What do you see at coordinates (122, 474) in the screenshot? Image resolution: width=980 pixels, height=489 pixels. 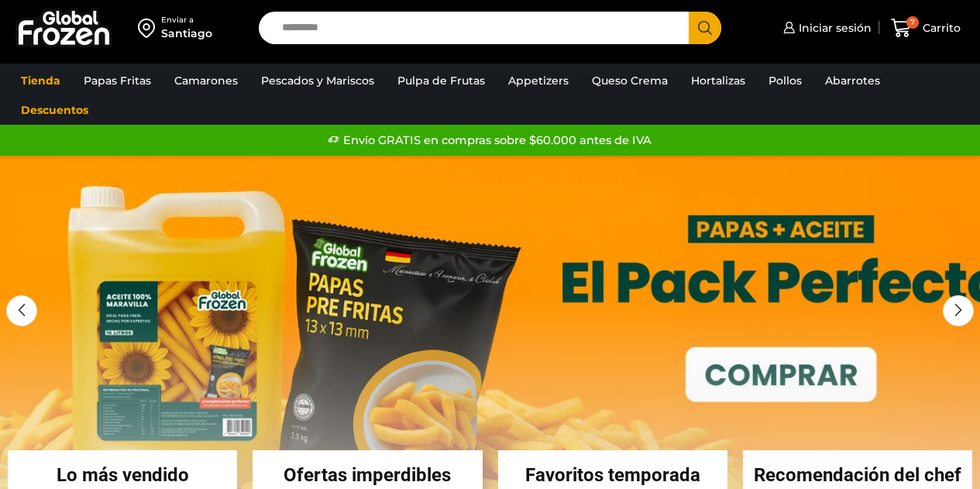 I see `h2: Lo más vendido` at bounding box center [122, 474].